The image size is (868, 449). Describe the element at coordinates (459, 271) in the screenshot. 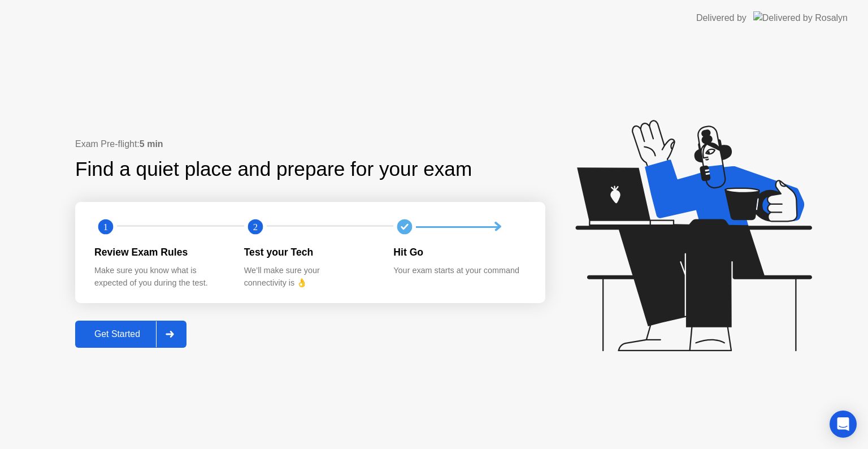

I see `div: Your exam starts at your command` at that location.